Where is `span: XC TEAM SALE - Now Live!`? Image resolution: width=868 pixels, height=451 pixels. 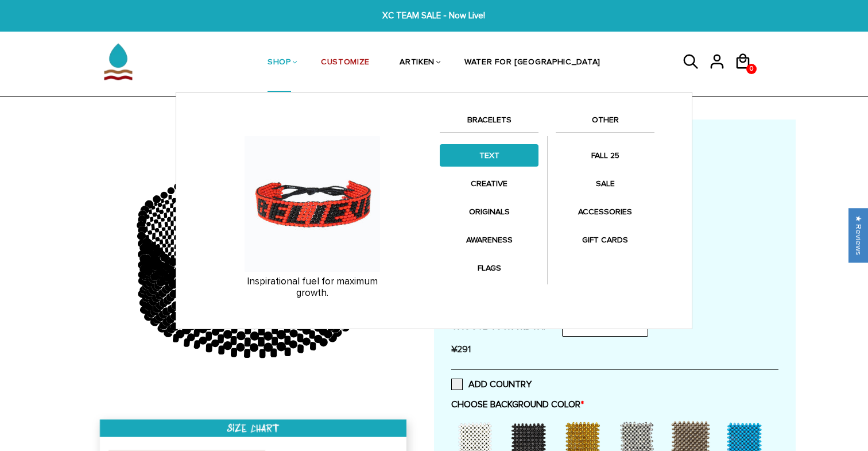
span: XC TEAM SALE - Now Live! is located at coordinates (434, 16).